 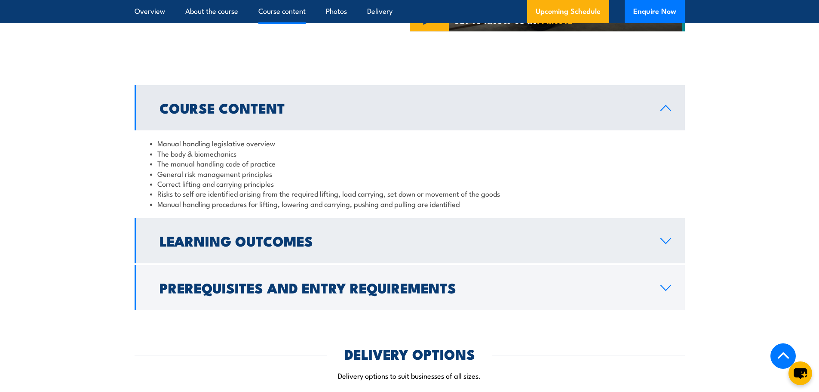 I want to click on h2: DELIVERY OPTIONS, so click(x=410, y=353).